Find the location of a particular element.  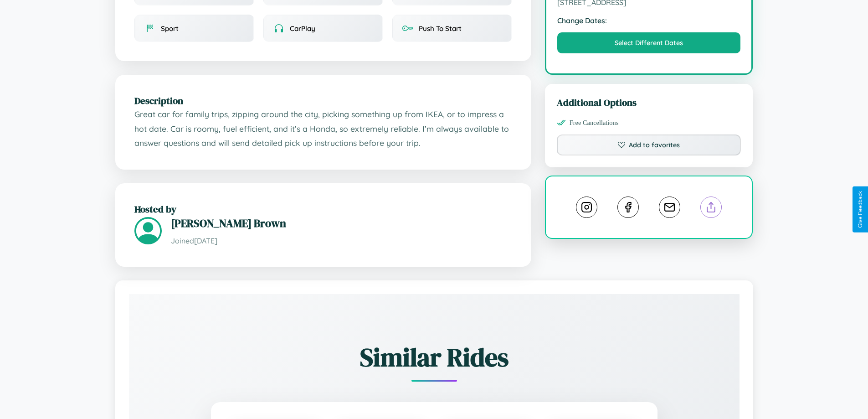

h2: Hosted by is located at coordinates (323, 209).